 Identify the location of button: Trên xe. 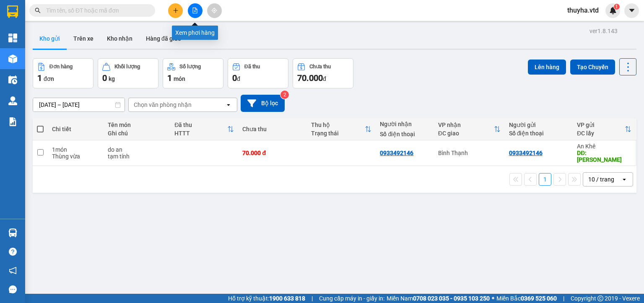
(84, 39).